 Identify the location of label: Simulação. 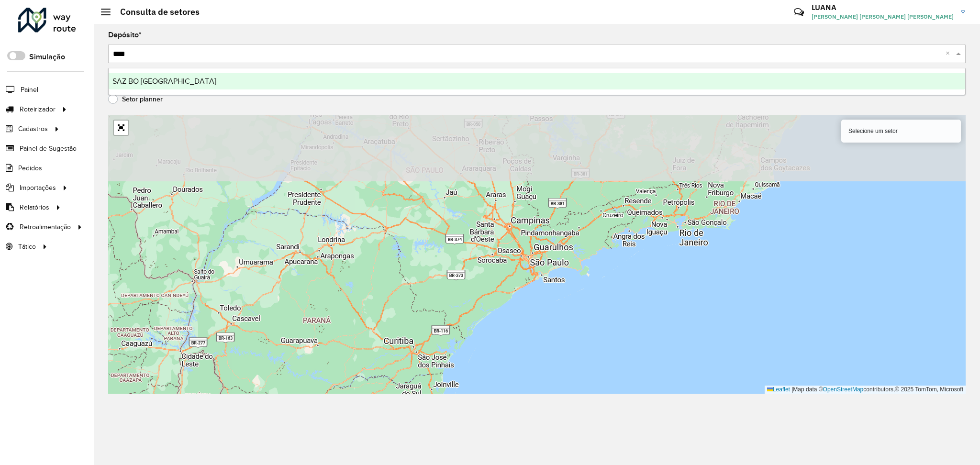
(47, 57).